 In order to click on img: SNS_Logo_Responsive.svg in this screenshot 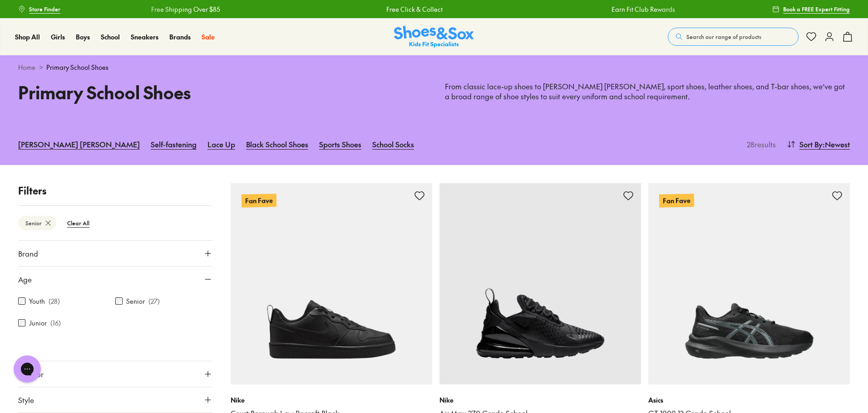, I will do `click(434, 37)`.